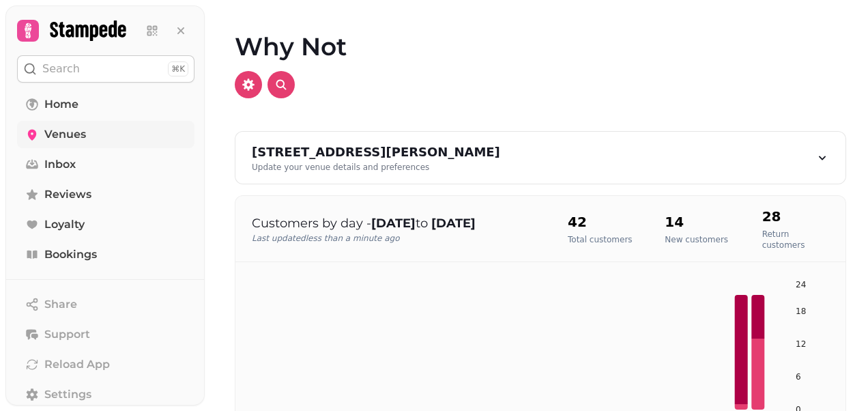 This screenshot has height=411, width=868. Describe the element at coordinates (798, 377) in the screenshot. I see `tspan: 6` at that location.